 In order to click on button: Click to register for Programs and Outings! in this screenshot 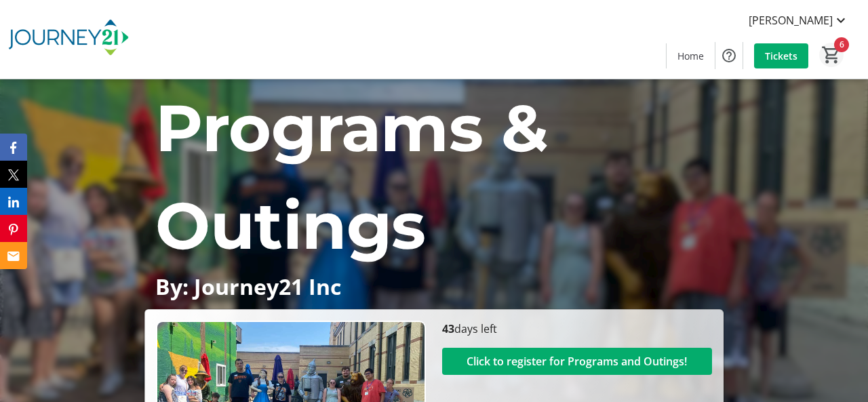, I will do `click(577, 361)`.